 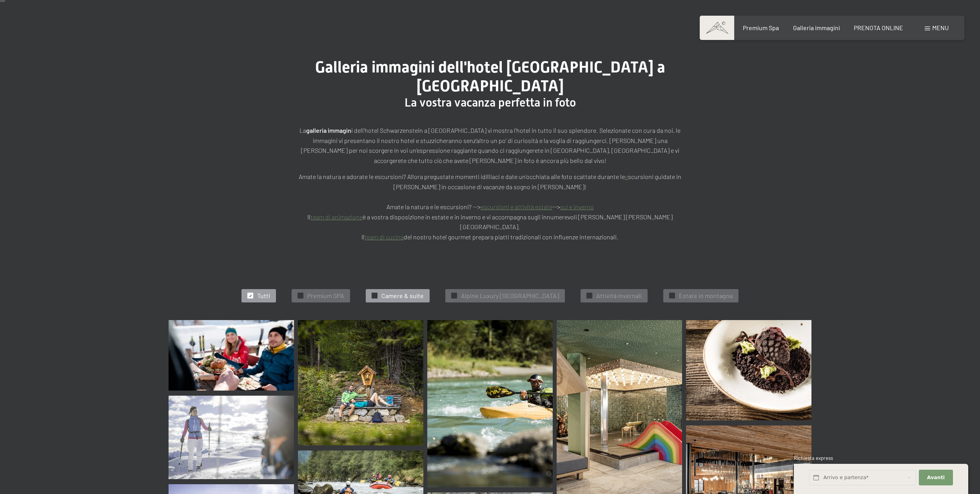 What do you see at coordinates (337, 216) in the screenshot?
I see `a: team di animazione` at bounding box center [337, 216].